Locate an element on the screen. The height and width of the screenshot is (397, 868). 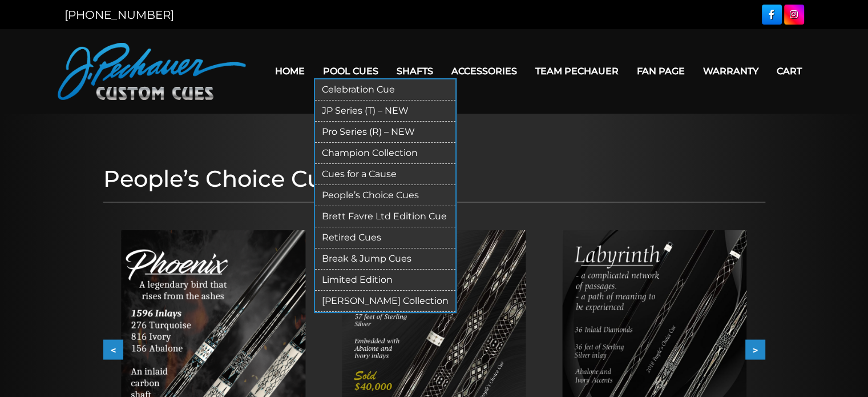
a: JP Series (T) – NEW is located at coordinates (386, 111).